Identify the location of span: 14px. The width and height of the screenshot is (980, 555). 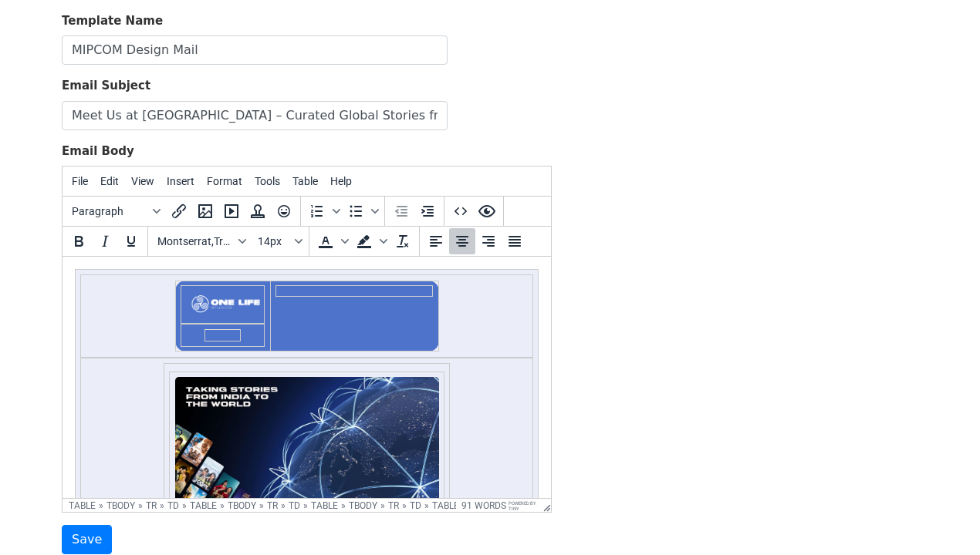
(275, 242).